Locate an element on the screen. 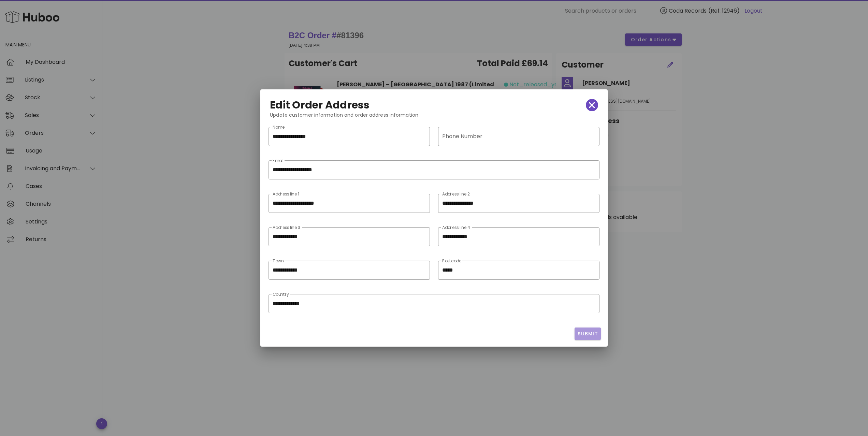 This screenshot has width=868, height=436. label: Postcode is located at coordinates (452, 261).